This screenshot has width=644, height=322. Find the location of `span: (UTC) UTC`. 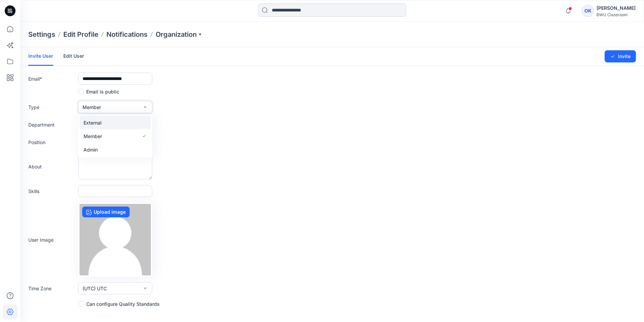

span: (UTC) UTC is located at coordinates (95, 288).